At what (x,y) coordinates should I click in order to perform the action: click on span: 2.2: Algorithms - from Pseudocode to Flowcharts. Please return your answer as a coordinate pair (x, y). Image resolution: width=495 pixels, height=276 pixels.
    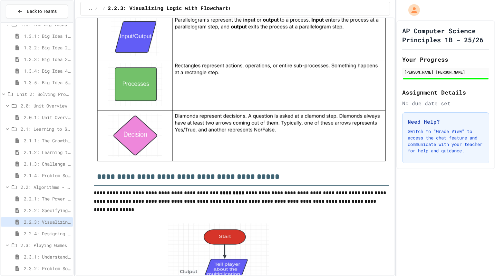
    Looking at the image, I should click on (45, 187).